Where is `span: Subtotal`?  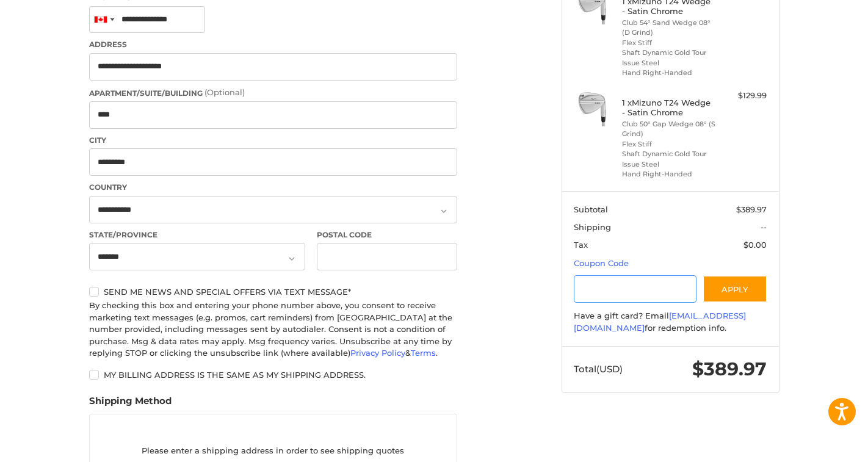 span: Subtotal is located at coordinates (591, 210).